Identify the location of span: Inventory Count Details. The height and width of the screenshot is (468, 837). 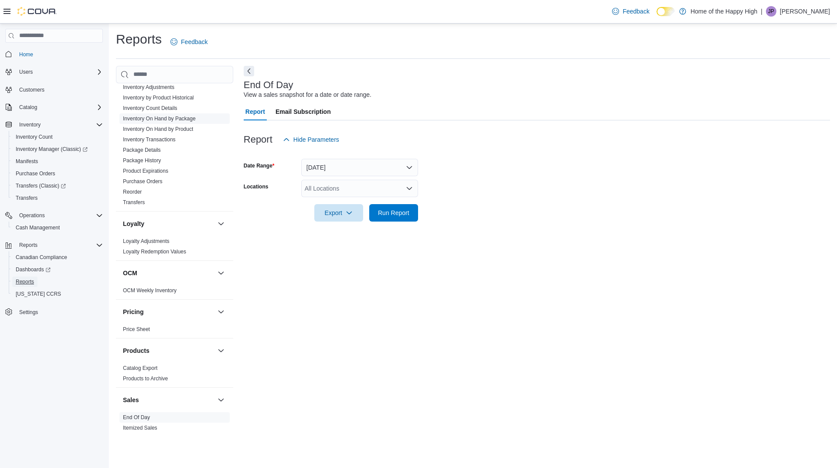
(150, 108).